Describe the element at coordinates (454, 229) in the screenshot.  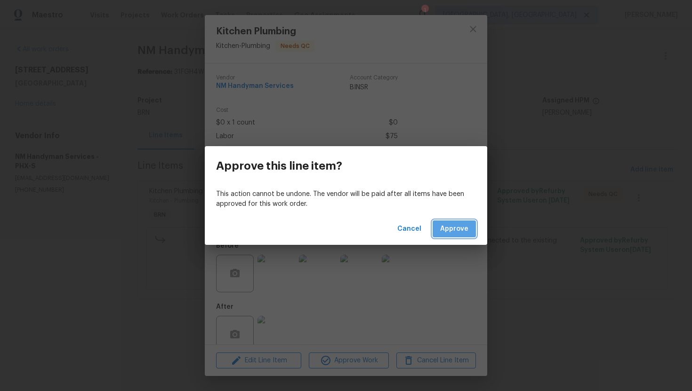
I see `span: Approve` at that location.